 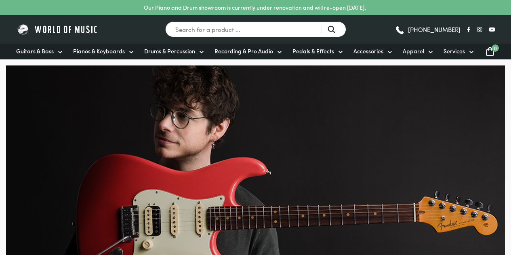 What do you see at coordinates (57, 29) in the screenshot?
I see `img: World of Music` at bounding box center [57, 29].